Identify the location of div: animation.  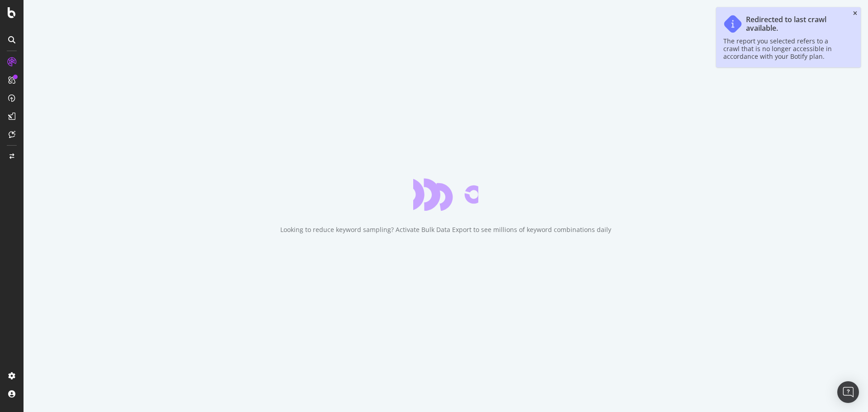
(446, 195).